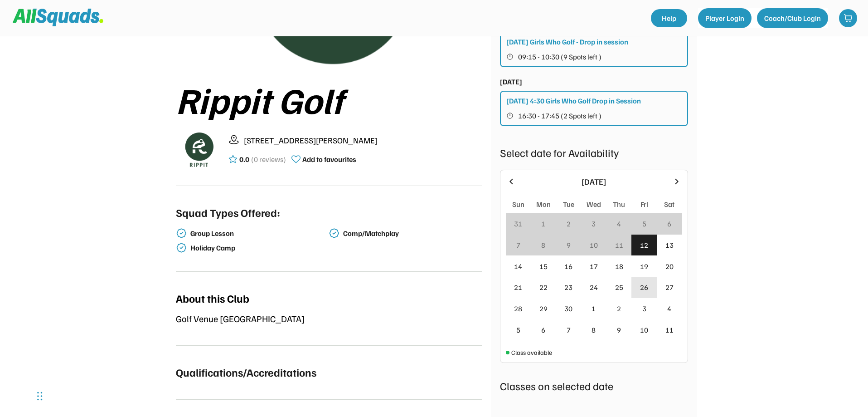 The height and width of the screenshot is (417, 868). Describe the element at coordinates (669, 245) in the screenshot. I see `div: 13` at that location.